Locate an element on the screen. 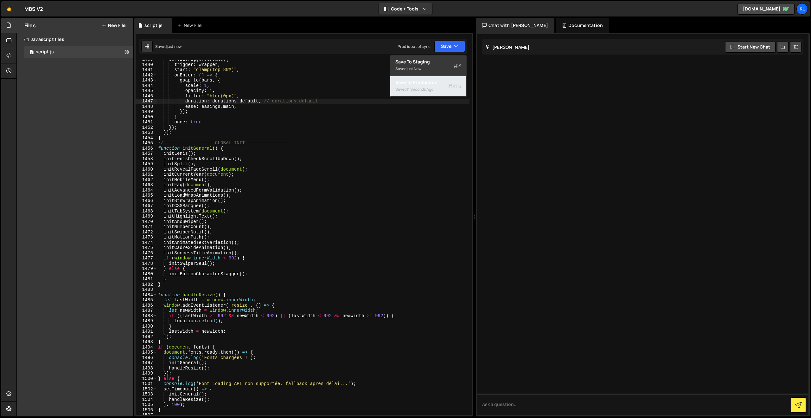 This screenshot has height=418, width=811. div: 16372/44284.js is located at coordinates (79, 52).